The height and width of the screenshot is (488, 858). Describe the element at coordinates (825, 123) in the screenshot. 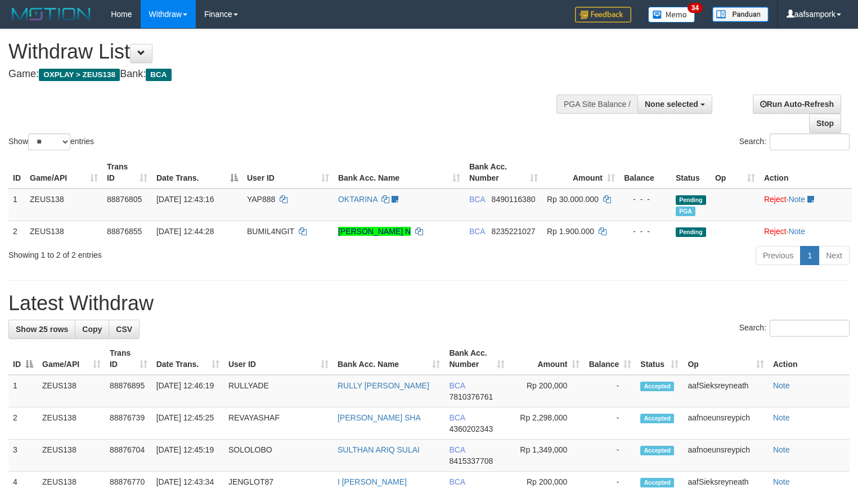

I see `a: Stop` at that location.